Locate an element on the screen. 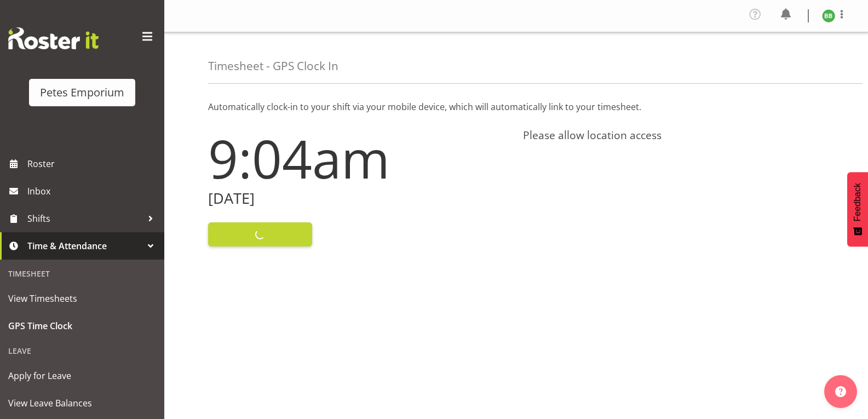 The image size is (868, 419). a: Apply for Leave is located at coordinates (82, 375).